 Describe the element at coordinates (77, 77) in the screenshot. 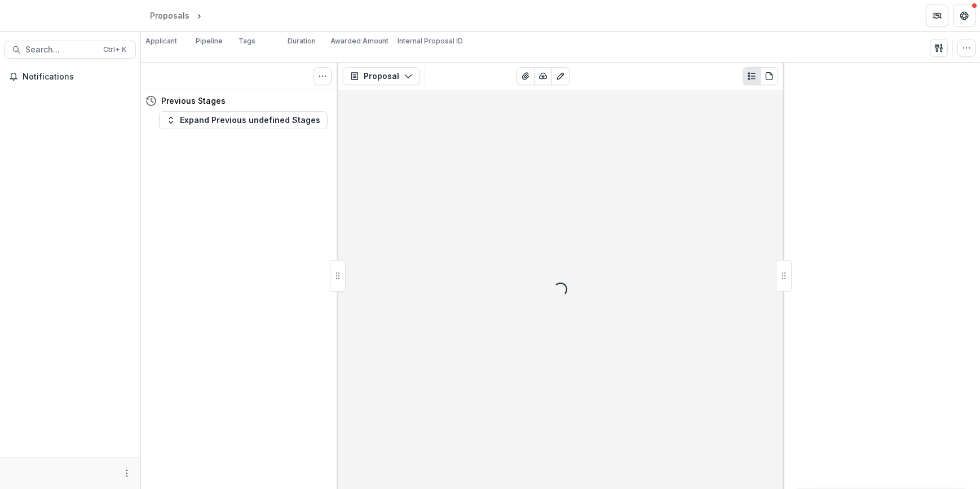

I see `span: Notifications` at that location.